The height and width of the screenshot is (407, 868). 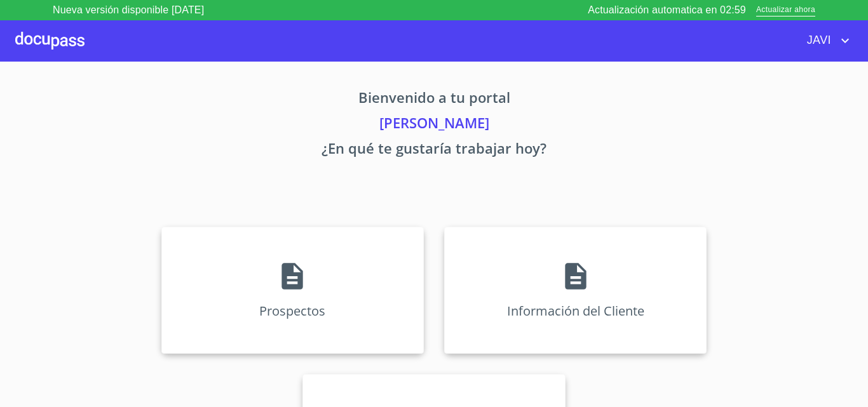 What do you see at coordinates (824, 41) in the screenshot?
I see `button: account of current user` at bounding box center [824, 41].